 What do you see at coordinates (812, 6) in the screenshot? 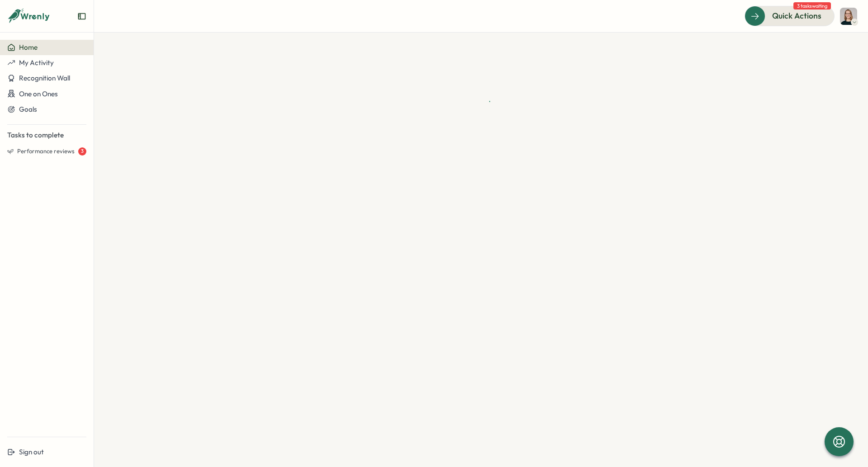
I see `span: 3 tasks waiting` at bounding box center [812, 6].